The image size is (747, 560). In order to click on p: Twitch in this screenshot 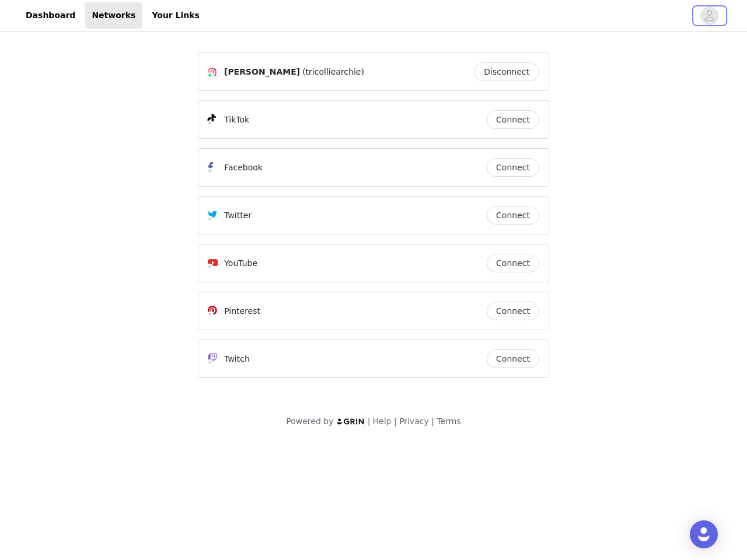, I will do `click(237, 359)`.